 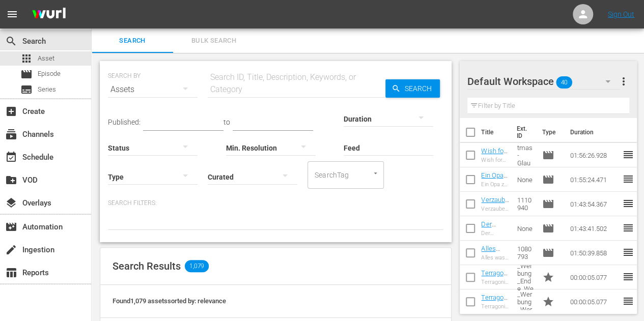 I want to click on span: Bulk Search, so click(x=214, y=41).